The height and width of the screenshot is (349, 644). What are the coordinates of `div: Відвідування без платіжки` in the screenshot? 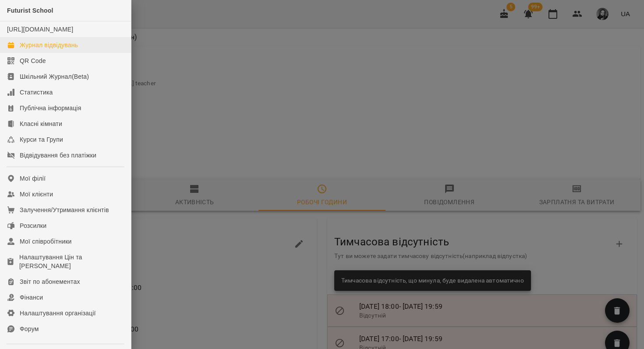 It's located at (58, 155).